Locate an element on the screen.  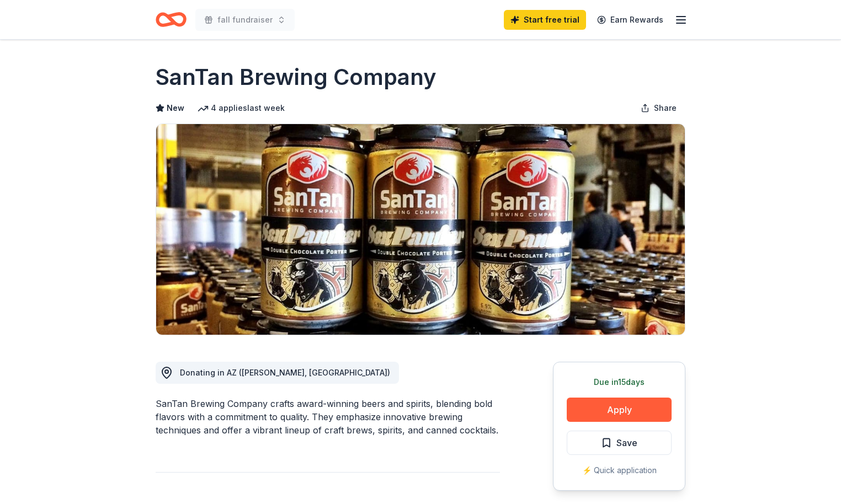
span: Share is located at coordinates (665, 108).